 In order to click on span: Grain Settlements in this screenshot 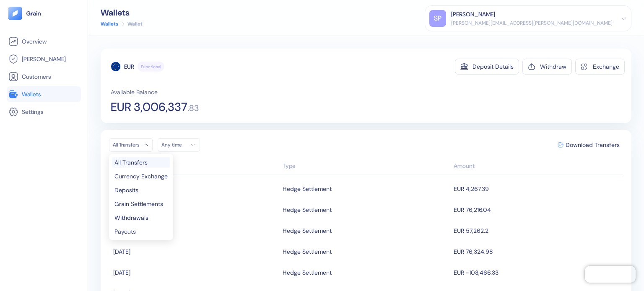, I will do `click(139, 204)`.